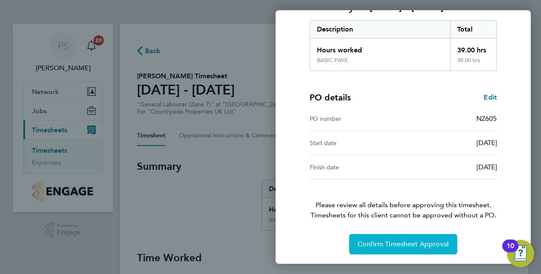 Image resolution: width=541 pixels, height=274 pixels. What do you see at coordinates (486, 118) in the screenshot?
I see `span: NZ605` at bounding box center [486, 118].